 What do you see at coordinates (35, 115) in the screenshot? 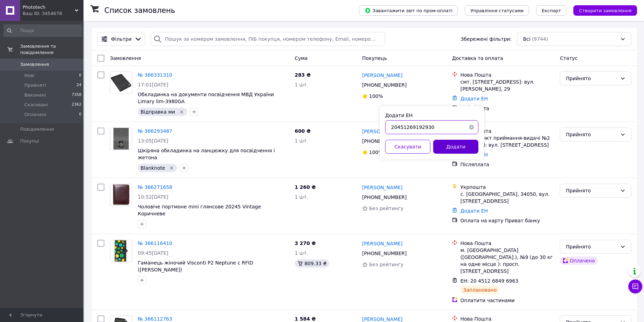
I see `span: Оплачені` at bounding box center [35, 115].